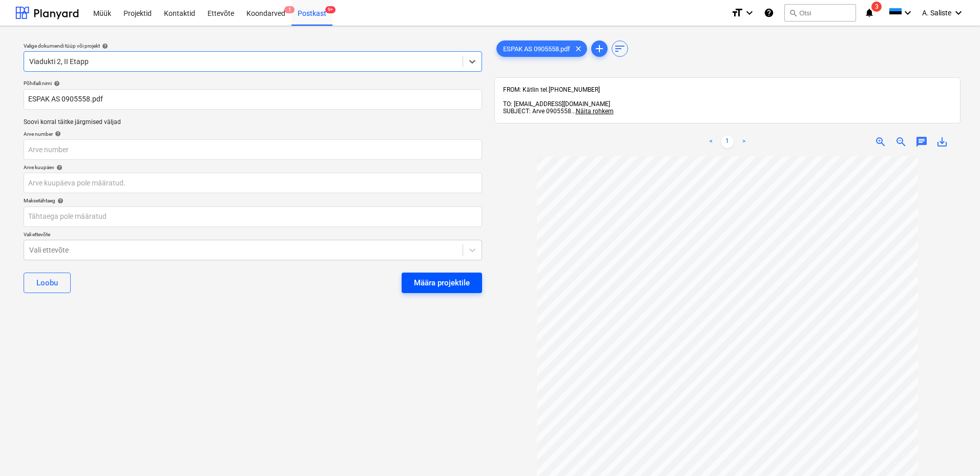  Describe the element at coordinates (290, 10) in the screenshot. I see `span: 1` at that location.